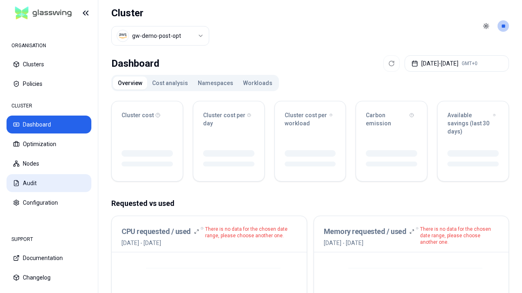 The image size is (522, 293). Describe the element at coordinates (473, 123) in the screenshot. I see `div: Available savings (last 30 days)` at that location.